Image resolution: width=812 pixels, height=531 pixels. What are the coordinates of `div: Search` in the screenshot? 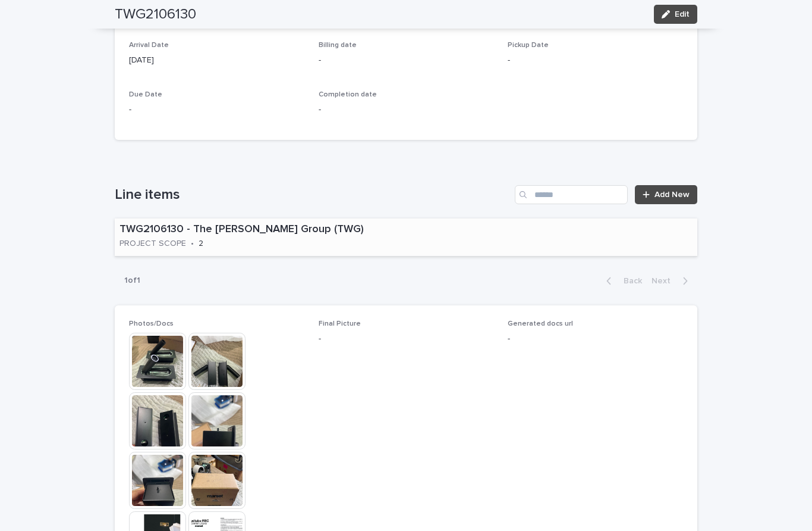 It's located at (572, 195).